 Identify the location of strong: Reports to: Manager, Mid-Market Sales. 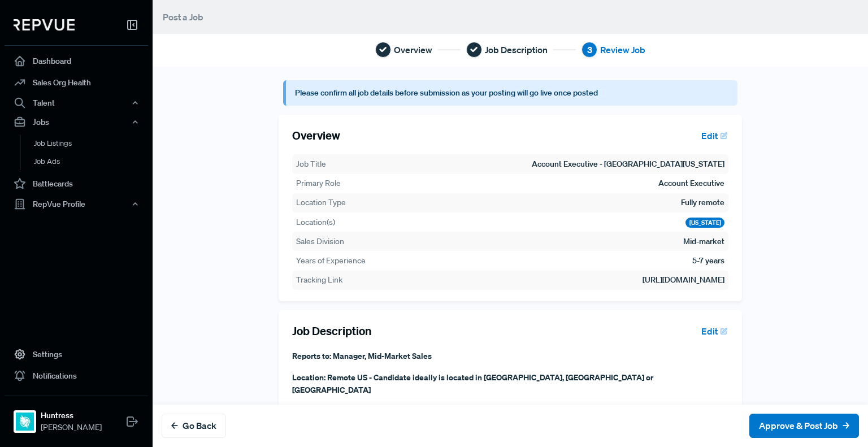
(361, 355).